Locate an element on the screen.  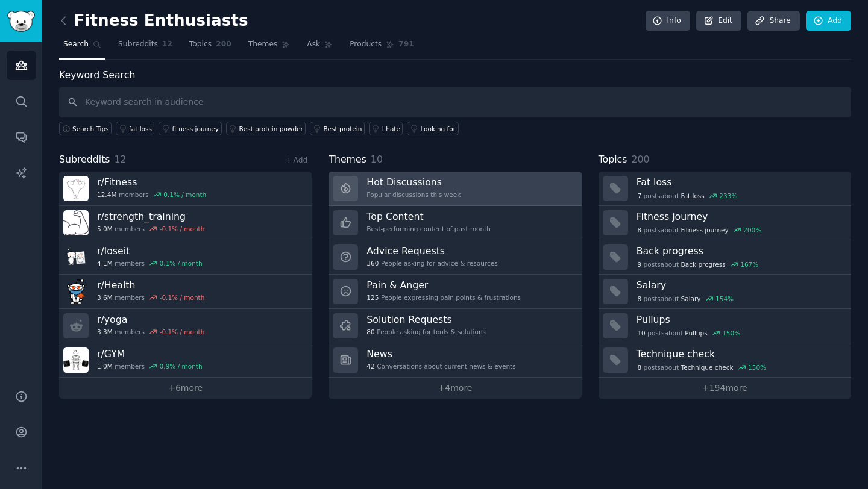
div: I hate is located at coordinates (391, 129).